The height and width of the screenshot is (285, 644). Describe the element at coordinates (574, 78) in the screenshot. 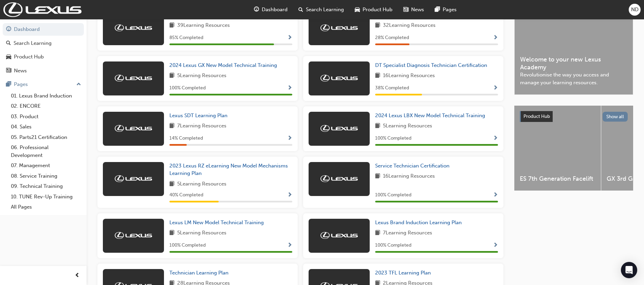

I see `span: Revolutionise the way you access and manage your learning resources.` at that location.